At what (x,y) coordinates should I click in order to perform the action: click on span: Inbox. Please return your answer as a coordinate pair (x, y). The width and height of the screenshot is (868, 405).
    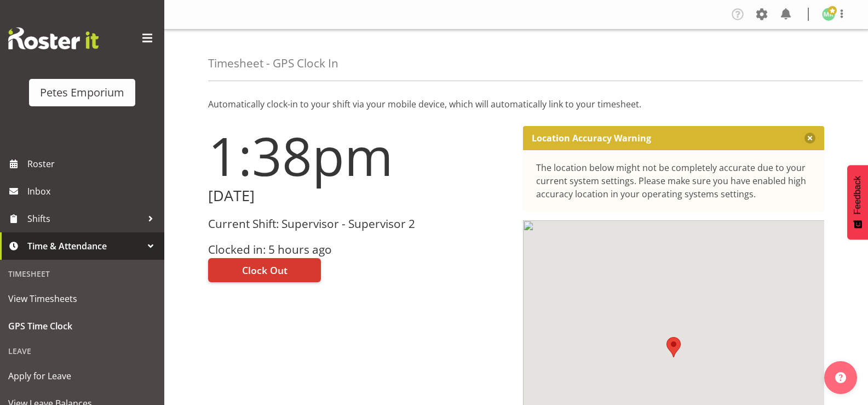
    Looking at the image, I should click on (93, 191).